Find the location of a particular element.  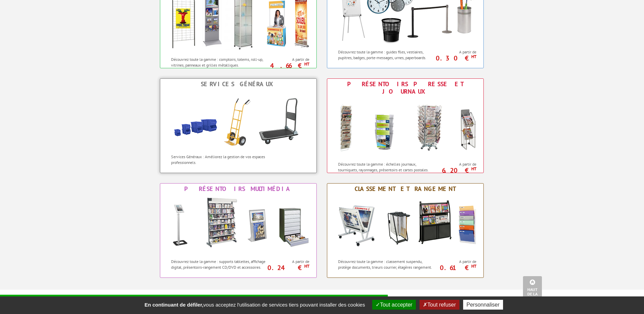

button: Tout accepter is located at coordinates (394, 305).